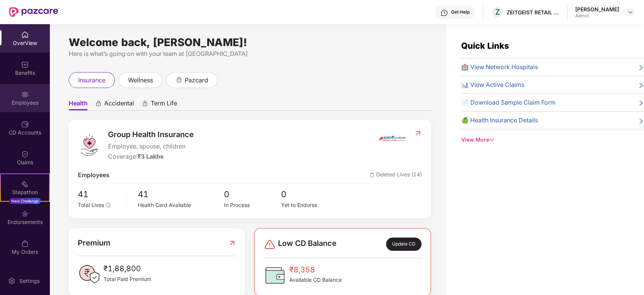 The width and height of the screenshot is (644, 295). I want to click on div: Update CD, so click(404, 244).